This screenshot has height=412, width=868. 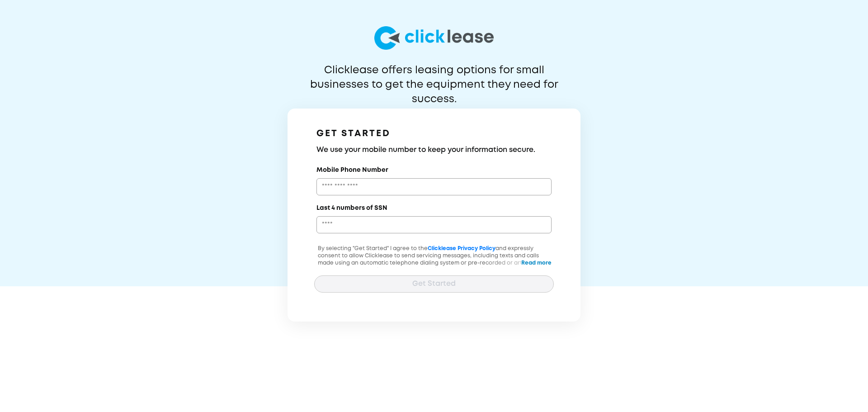 What do you see at coordinates (434, 267) in the screenshot?
I see `p: By selecting "Get Started" I agree to the and expressly consent to allow Clicklease to send servi...` at bounding box center [434, 267].